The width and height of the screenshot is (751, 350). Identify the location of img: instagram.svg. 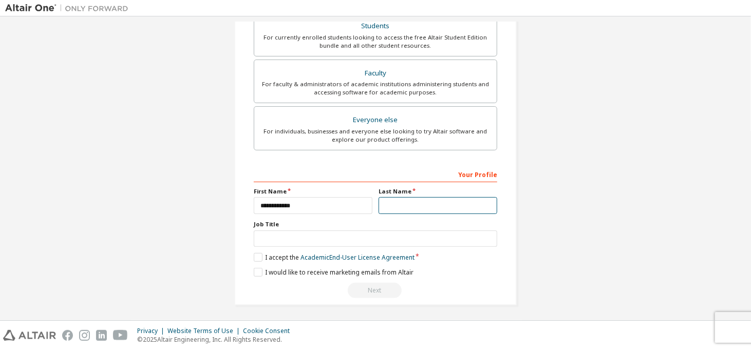
(84, 335).